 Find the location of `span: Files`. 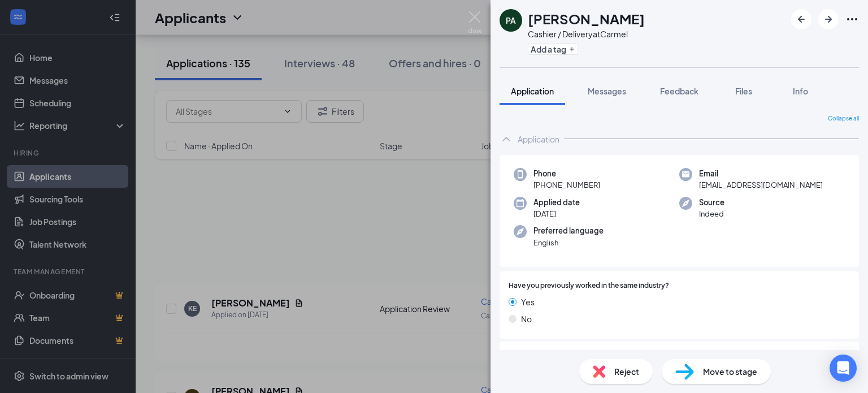

span: Files is located at coordinates (744, 91).